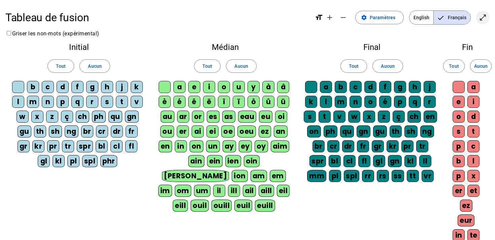 The height and width of the screenshot is (240, 495). I want to click on div: ill, so click(234, 191).